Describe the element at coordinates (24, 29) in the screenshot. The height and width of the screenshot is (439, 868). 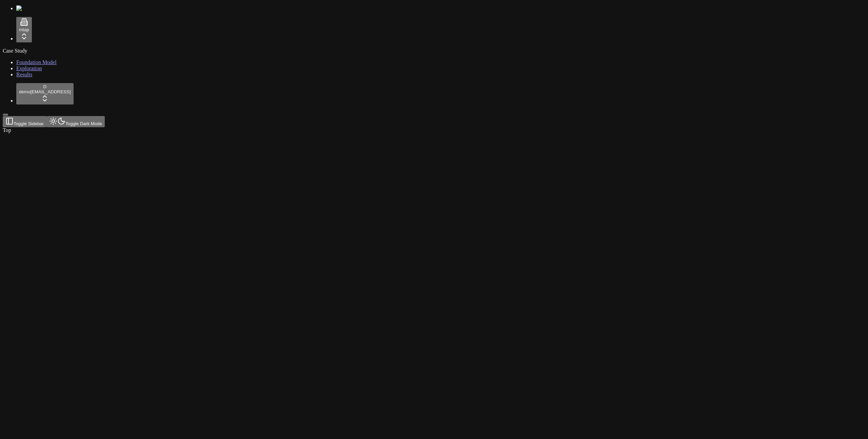
I see `span: mtap` at that location.